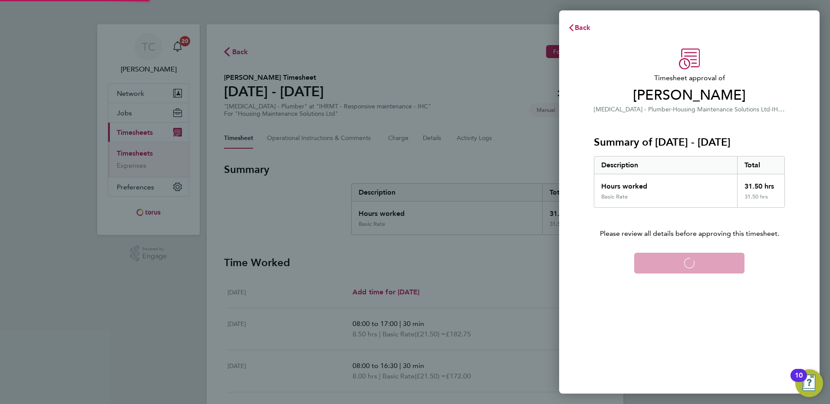 The image size is (830, 404). I want to click on span: Housing Maintenance Solutions Ltd, so click(721, 109).